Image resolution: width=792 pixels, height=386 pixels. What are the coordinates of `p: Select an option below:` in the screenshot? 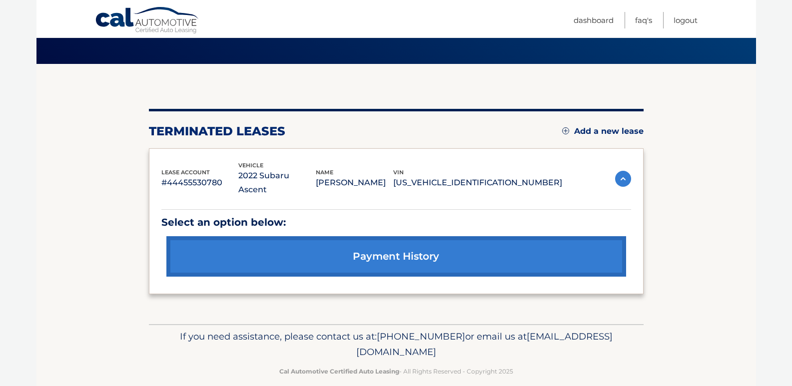 It's located at (396, 222).